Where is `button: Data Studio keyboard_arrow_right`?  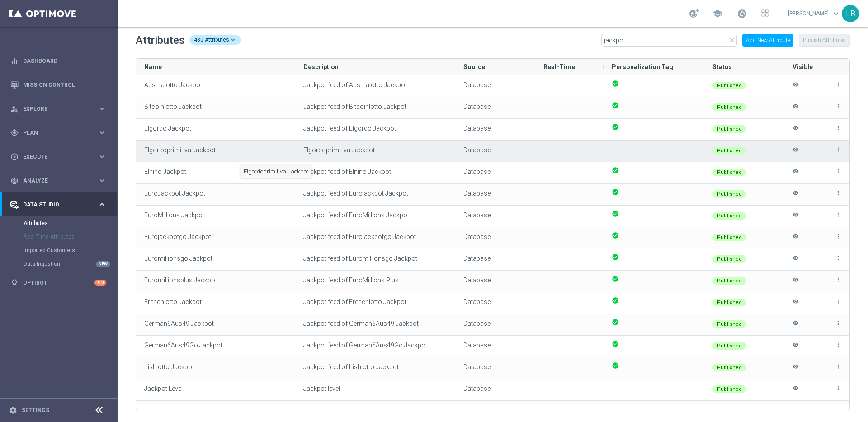 button: Data Studio keyboard_arrow_right is located at coordinates (58, 205).